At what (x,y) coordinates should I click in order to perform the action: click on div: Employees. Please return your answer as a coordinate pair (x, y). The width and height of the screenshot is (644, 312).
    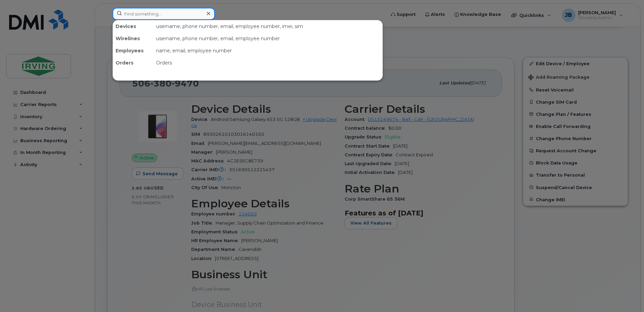
    Looking at the image, I should click on (133, 51).